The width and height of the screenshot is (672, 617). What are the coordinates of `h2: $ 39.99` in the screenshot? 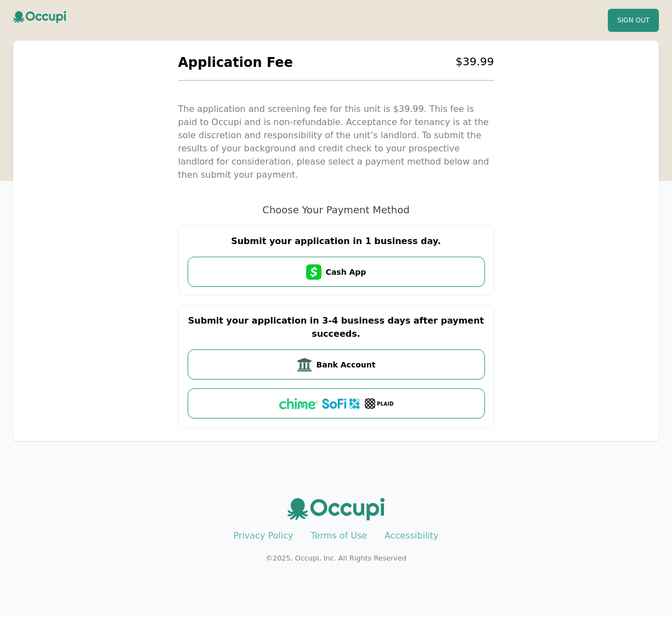 It's located at (475, 62).